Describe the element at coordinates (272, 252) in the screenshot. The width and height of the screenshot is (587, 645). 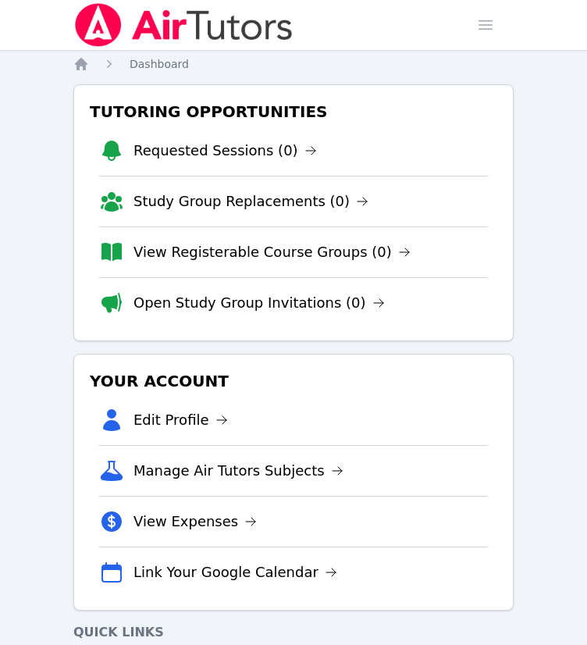
I see `a: View Registerable Course Groups (0)` at that location.